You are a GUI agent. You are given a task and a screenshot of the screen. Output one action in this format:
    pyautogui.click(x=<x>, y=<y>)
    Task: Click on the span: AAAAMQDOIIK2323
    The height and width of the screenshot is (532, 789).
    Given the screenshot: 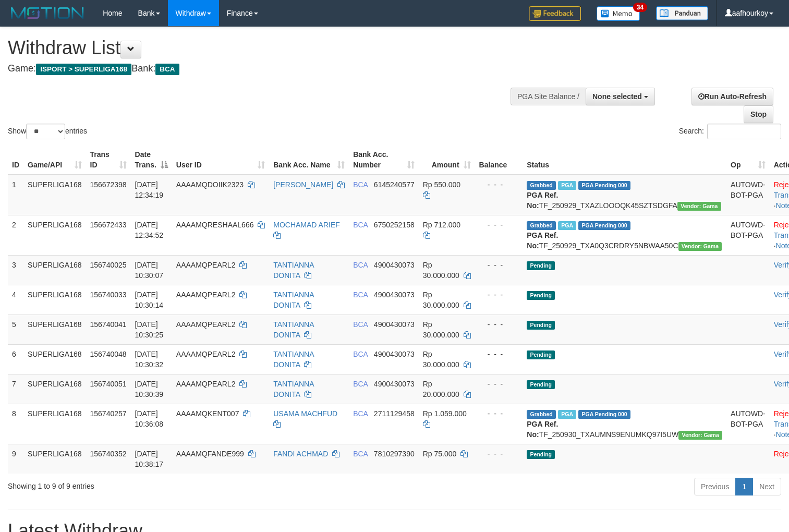 What is the action you would take?
    pyautogui.click(x=210, y=185)
    